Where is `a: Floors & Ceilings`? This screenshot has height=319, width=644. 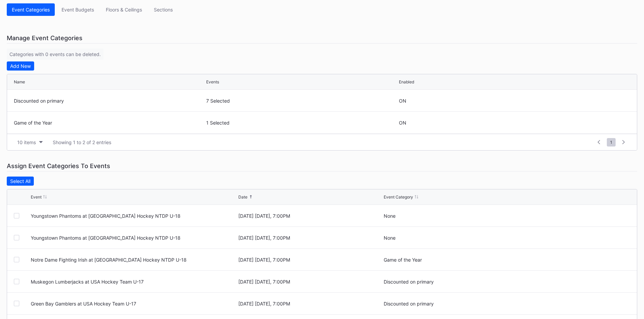
a: Floors & Ceilings is located at coordinates (124, 9).